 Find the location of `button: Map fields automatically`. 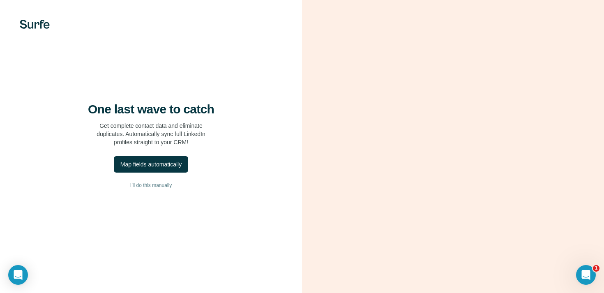

button: Map fields automatically is located at coordinates (151, 164).